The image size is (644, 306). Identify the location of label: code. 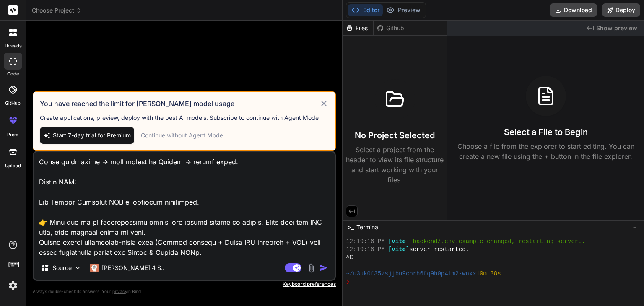
(13, 74).